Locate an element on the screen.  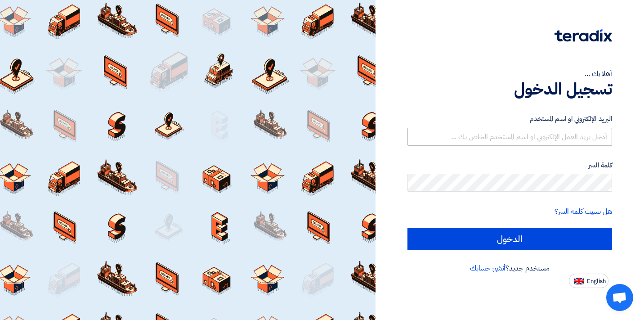
label: كلمة السر is located at coordinates (509, 165).